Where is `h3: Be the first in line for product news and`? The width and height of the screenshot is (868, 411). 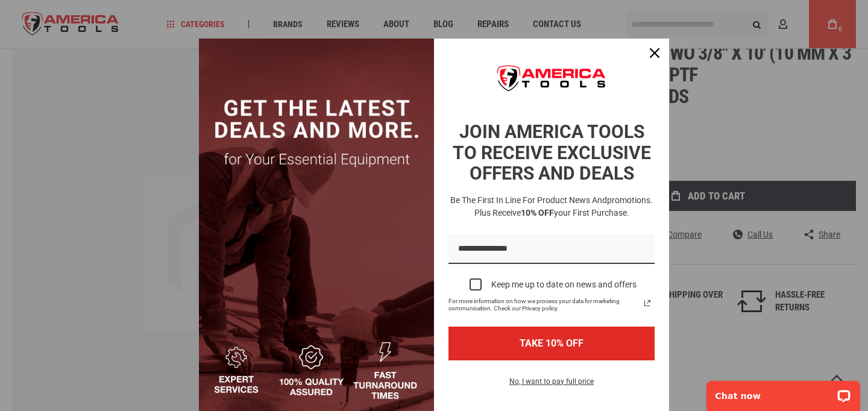
h3: Be the first in line for product news and is located at coordinates (552, 207).